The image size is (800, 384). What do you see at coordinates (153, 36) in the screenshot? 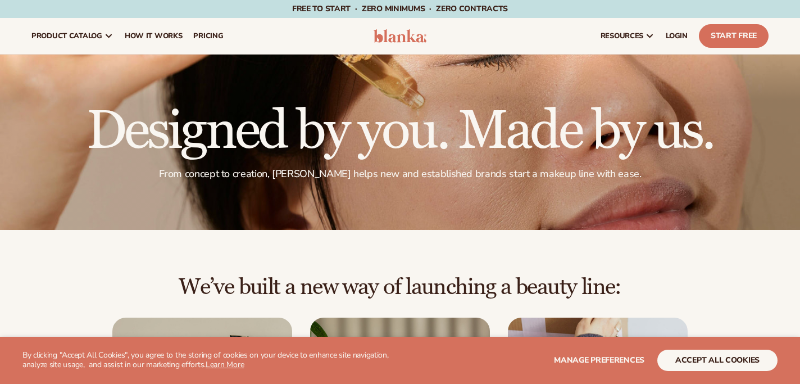
I see `span: How It Works` at bounding box center [153, 36].